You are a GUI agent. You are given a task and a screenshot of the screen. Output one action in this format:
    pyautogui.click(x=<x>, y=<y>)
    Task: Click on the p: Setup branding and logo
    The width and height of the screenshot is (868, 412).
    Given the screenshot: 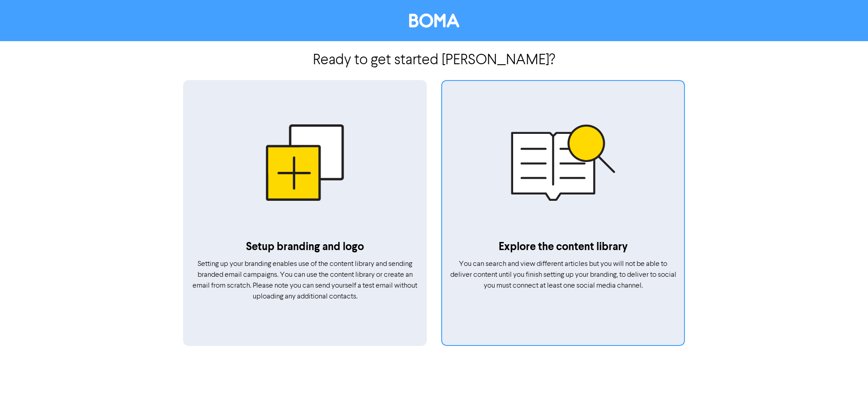 What is the action you would take?
    pyautogui.click(x=305, y=247)
    